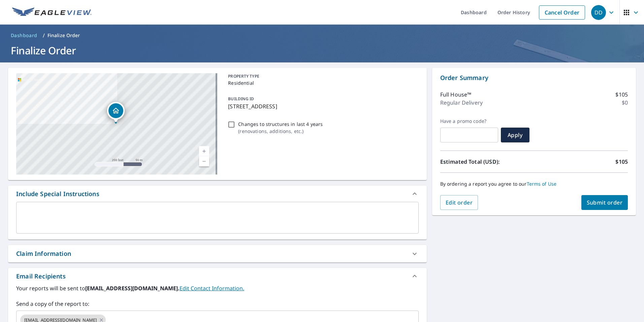 The width and height of the screenshot is (644, 322). What do you see at coordinates (63, 36) in the screenshot?
I see `p: Finalize Order` at bounding box center [63, 36].